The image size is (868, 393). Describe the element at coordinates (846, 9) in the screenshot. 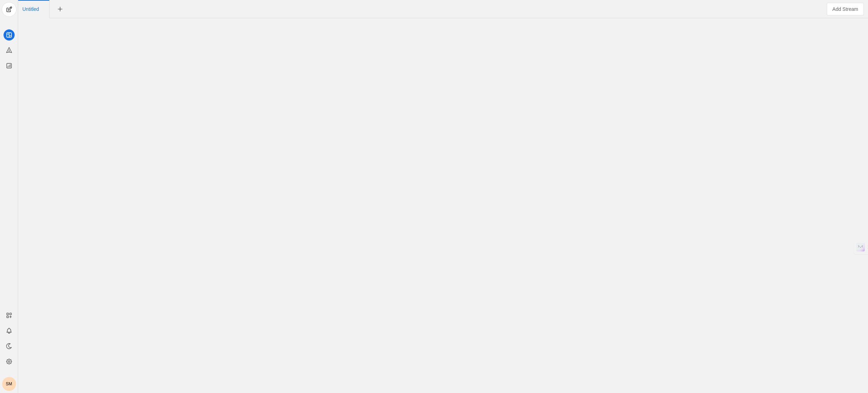

I see `span: Add Stream` at that location.